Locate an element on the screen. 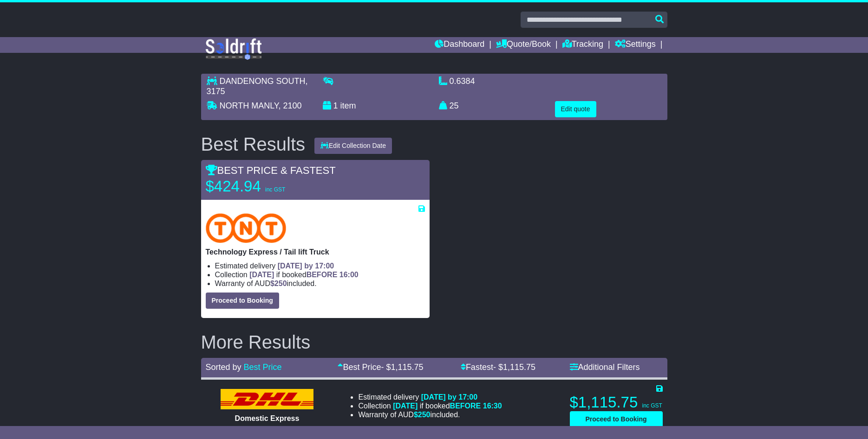 The width and height of the screenshot is (868, 439). img: TNT Domestic: Technology Express / Tail lift Truck is located at coordinates (246, 228).